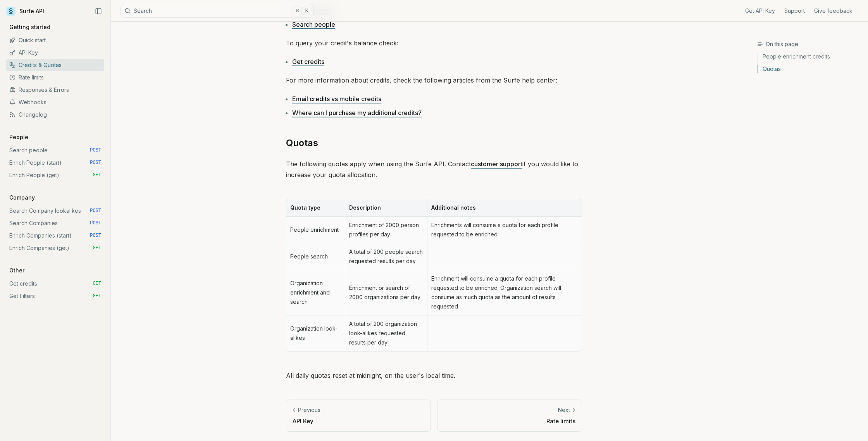  Describe the element at coordinates (434, 43) in the screenshot. I see `p: To query your credit's balance check:` at that location.